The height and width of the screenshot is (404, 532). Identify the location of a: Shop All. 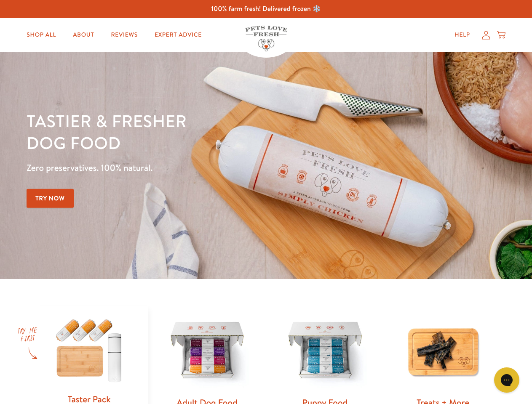
(41, 35).